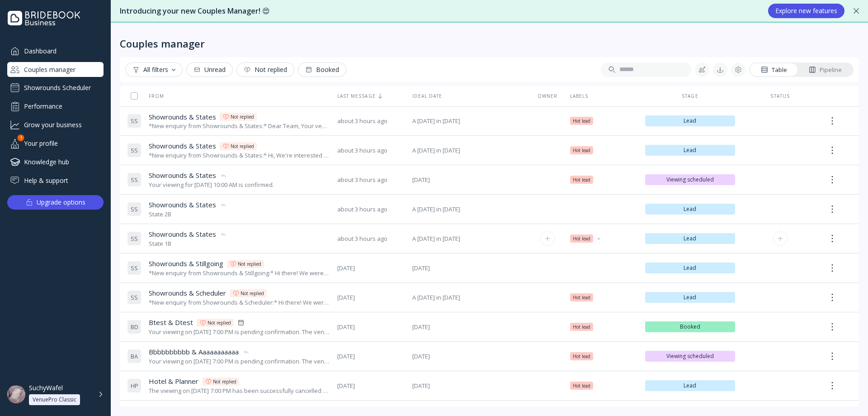 The height and width of the screenshot is (416, 868). I want to click on button: Unread, so click(209, 70).